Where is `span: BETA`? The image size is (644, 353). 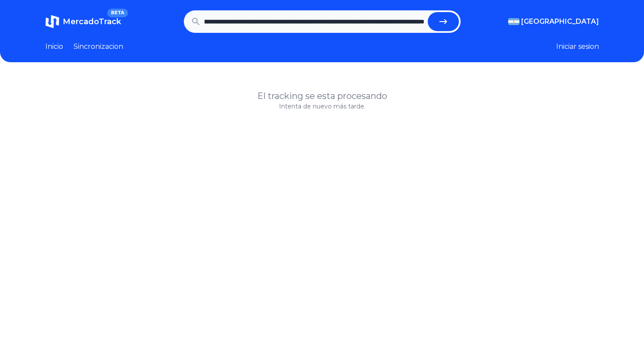
span: BETA is located at coordinates (118, 13).